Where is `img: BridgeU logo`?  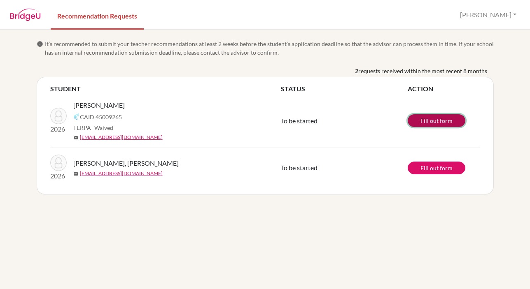
img: BridgeU logo is located at coordinates (25, 15).